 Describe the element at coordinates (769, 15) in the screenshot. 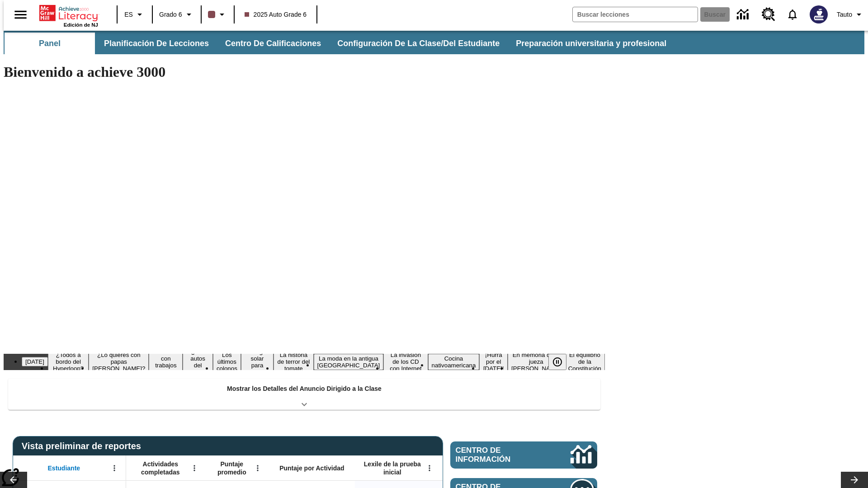

I see `a: Centro de recursos, Se abrirá en una pestaña nueva.` at that location.